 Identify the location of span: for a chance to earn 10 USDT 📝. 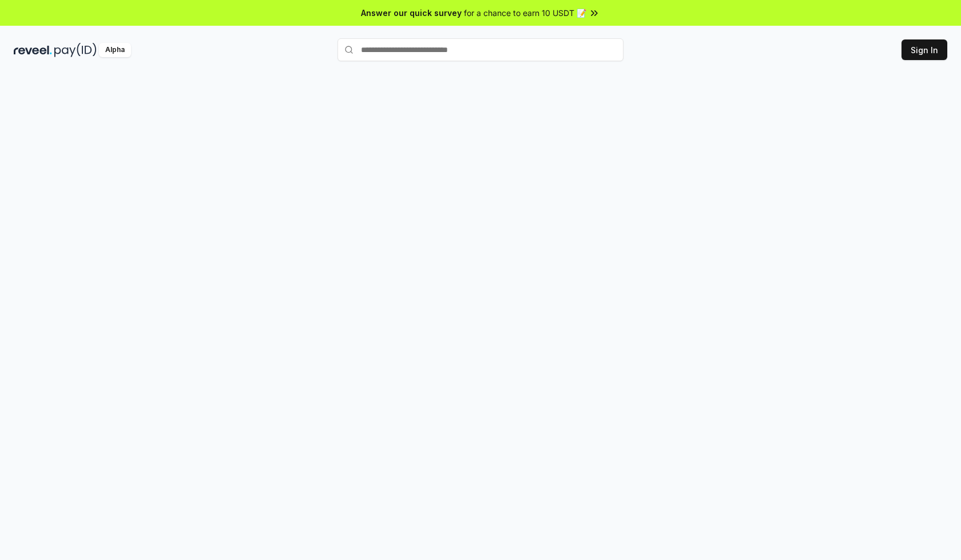
(525, 13).